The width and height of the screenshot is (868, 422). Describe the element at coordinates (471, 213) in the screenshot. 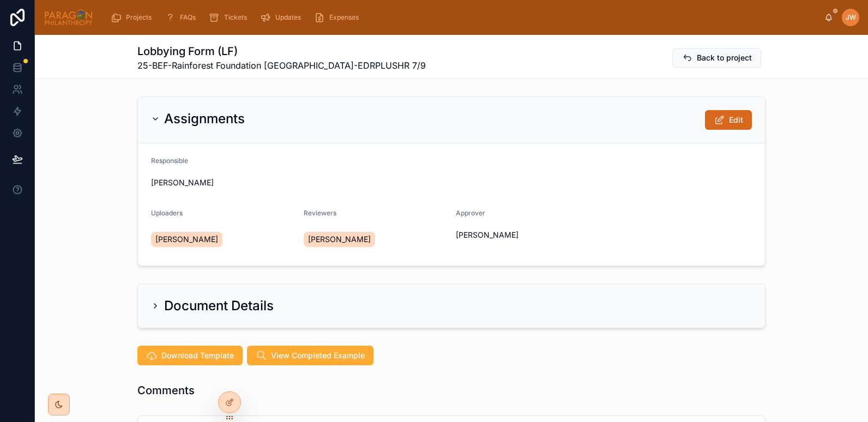

I see `span: Approver` at that location.